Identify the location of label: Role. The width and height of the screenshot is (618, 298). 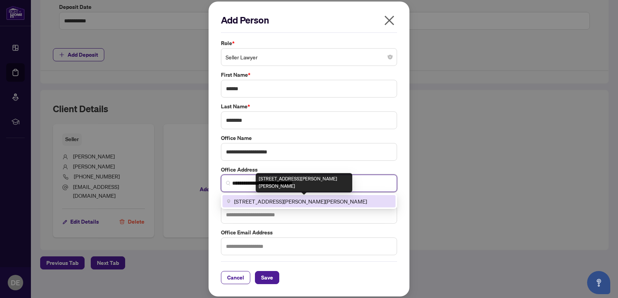
(309, 43).